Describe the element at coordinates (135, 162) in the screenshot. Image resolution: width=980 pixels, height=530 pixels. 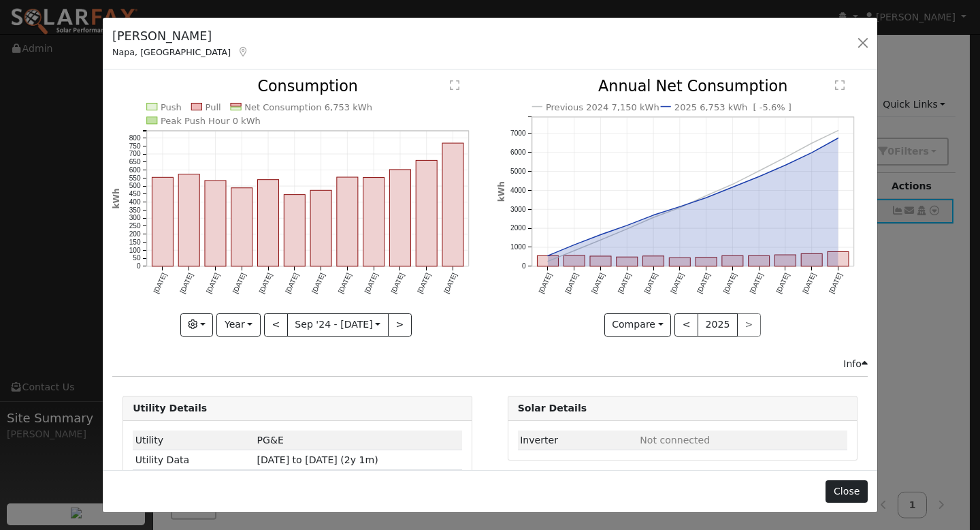
I see `text: 650` at that location.